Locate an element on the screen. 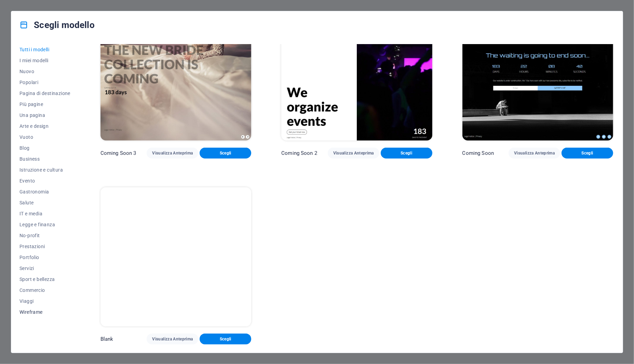 This screenshot has width=634, height=364. button: Business is located at coordinates (45, 159).